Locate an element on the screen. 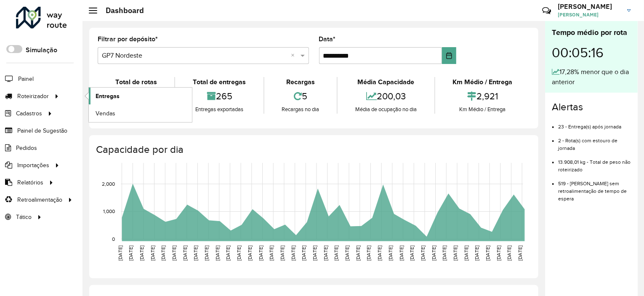 The width and height of the screenshot is (644, 296). span: Entregas is located at coordinates (107, 96).